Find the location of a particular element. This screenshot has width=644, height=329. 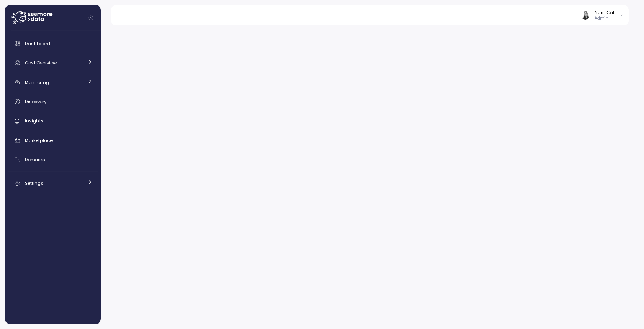

a: Settings is located at coordinates (53, 183).